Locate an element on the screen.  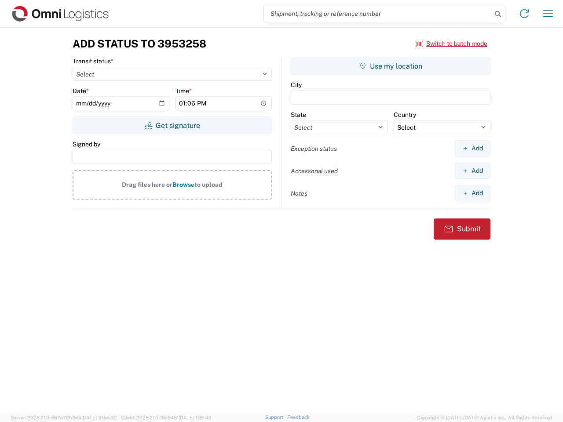
span: to upload is located at coordinates (209, 185).